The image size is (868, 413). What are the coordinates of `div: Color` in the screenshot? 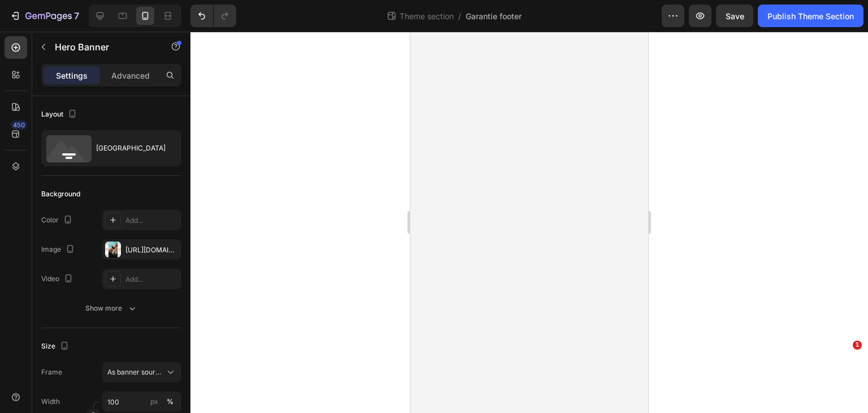 It's located at (58, 220).